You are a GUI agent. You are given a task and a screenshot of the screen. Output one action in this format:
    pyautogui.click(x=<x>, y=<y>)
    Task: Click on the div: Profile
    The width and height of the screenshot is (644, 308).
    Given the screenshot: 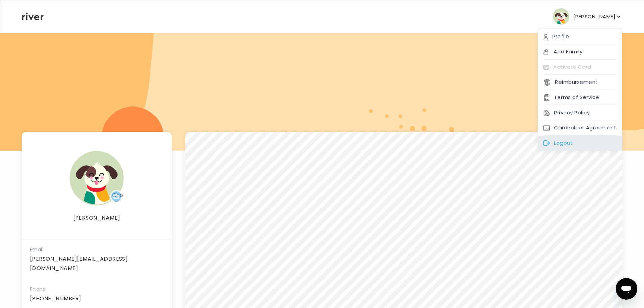 What is the action you would take?
    pyautogui.click(x=580, y=37)
    